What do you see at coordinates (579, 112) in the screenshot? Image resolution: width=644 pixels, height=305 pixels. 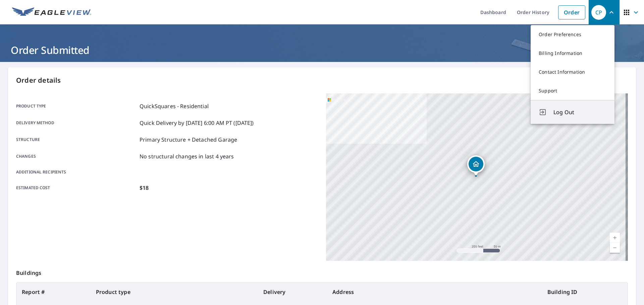 I see `span: Log Out` at bounding box center [579, 112].